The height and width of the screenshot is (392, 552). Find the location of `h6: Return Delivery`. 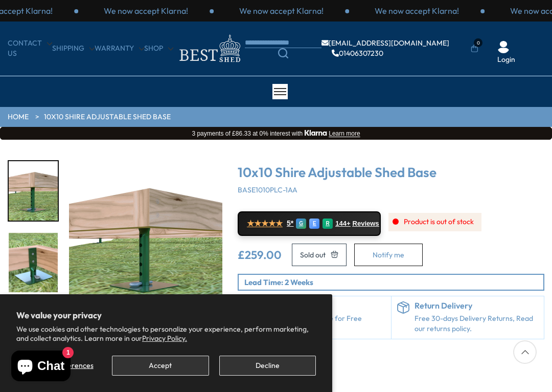

h6: Return Delivery is located at coordinates (477, 306).